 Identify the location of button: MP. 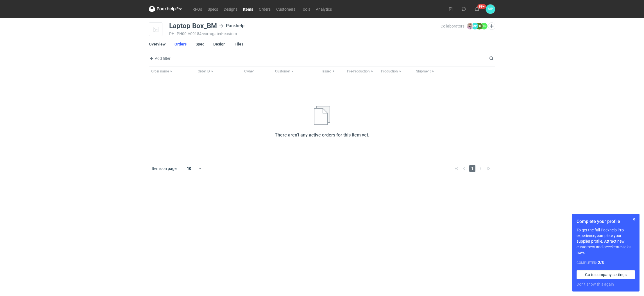
(491, 9).